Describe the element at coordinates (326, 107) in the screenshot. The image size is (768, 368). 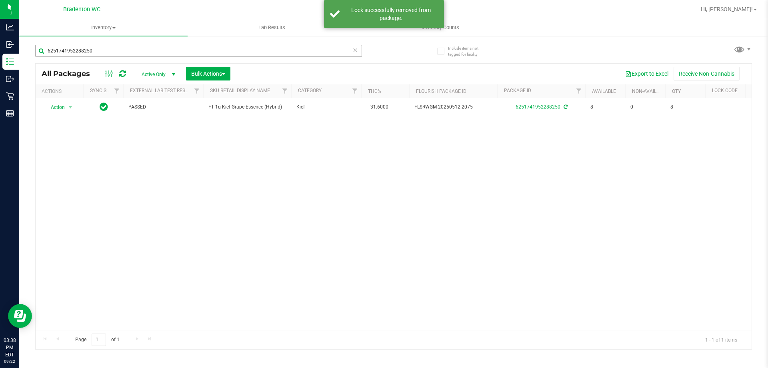
I see `span: Kief` at that location.